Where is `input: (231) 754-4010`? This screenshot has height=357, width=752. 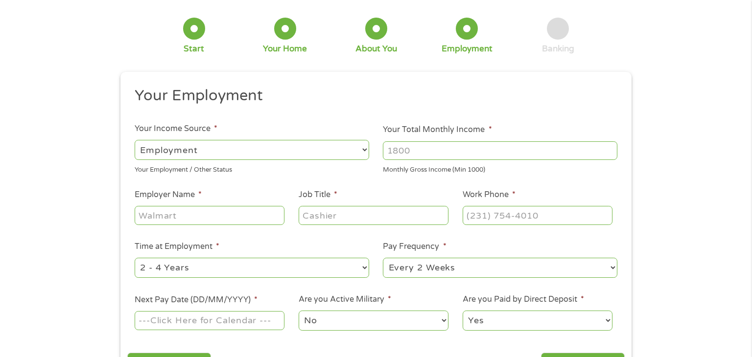 input: (231) 754-4010 is located at coordinates (538, 215).